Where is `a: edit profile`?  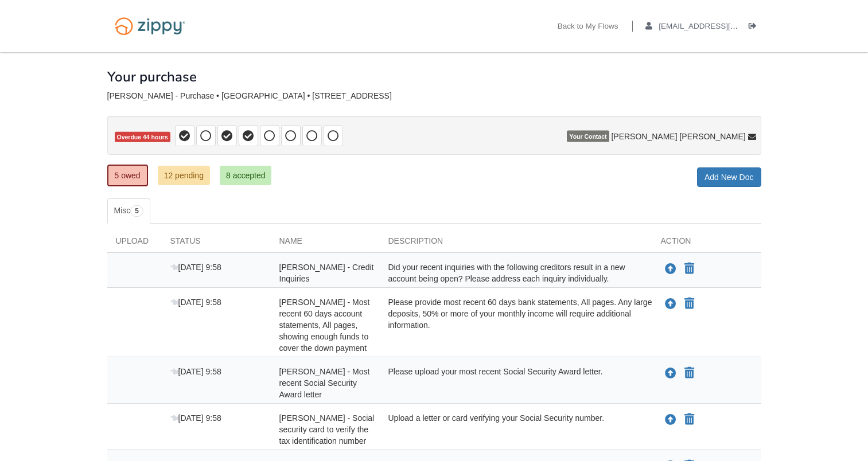 a: edit profile is located at coordinates (718, 28).